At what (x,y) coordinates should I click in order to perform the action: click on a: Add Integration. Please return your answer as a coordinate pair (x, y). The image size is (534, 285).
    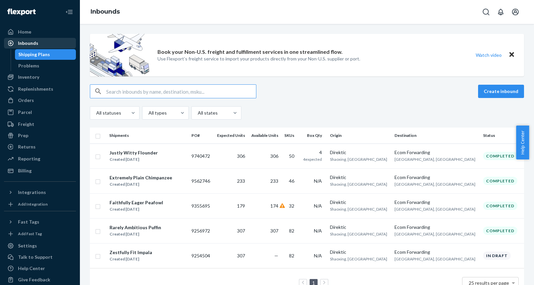
    Looking at the image, I should click on (40, 205).